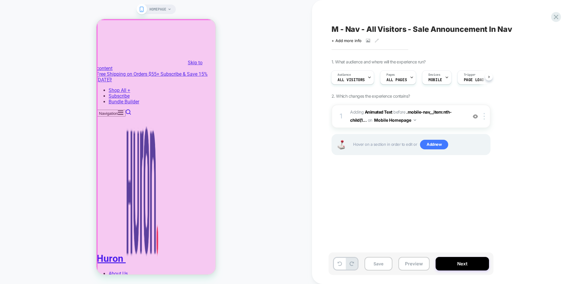 This screenshot has width=576, height=284. What do you see at coordinates (397, 80) in the screenshot?
I see `span: ALL PAGES` at bounding box center [397, 80].